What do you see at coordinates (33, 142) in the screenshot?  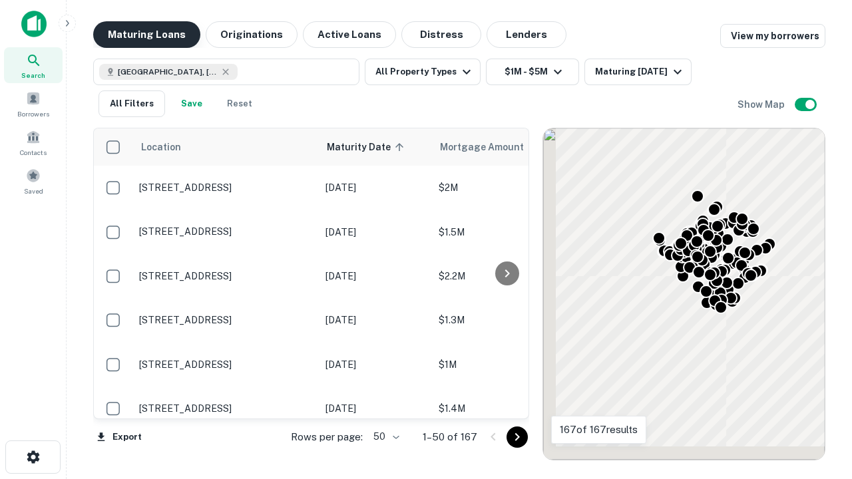 I see `a: Contacts` at bounding box center [33, 142].